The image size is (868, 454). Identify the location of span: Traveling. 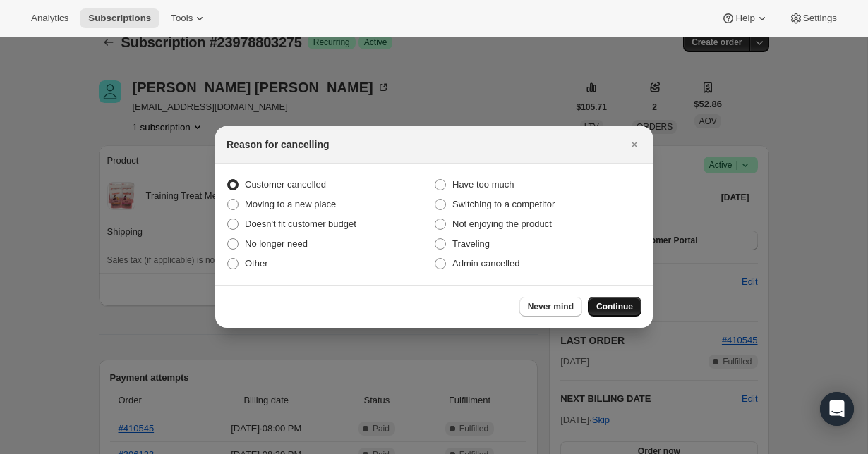
(471, 244).